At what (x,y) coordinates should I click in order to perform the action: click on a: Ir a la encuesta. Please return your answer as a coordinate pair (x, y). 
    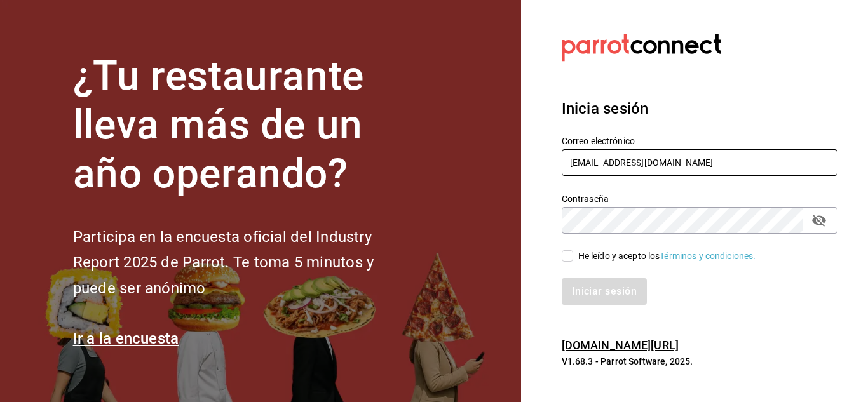
    Looking at the image, I should click on (126, 338).